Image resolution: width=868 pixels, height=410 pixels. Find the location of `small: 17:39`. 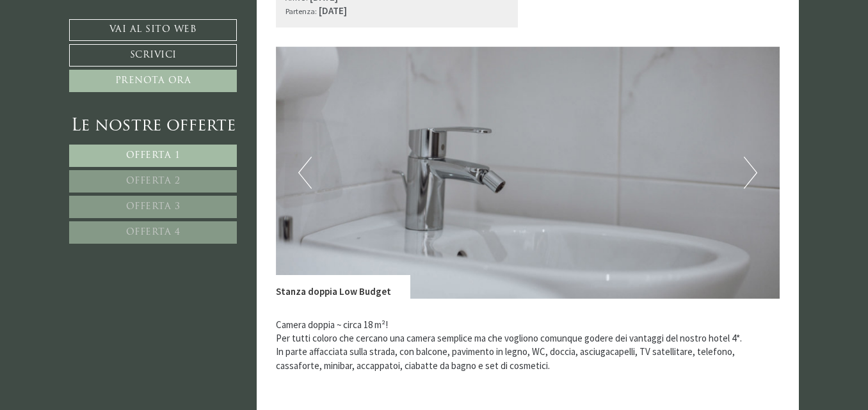

small: 17:39 is located at coordinates (94, 64).